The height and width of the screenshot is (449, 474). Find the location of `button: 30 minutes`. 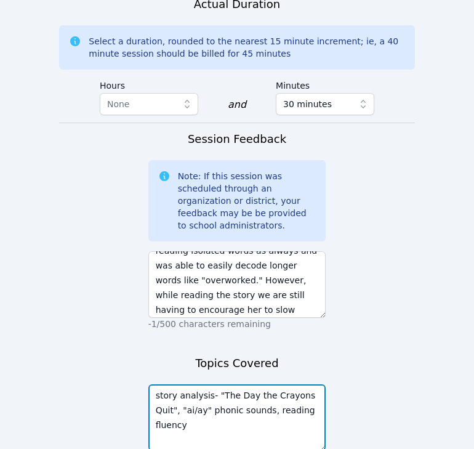

button: 30 minutes is located at coordinates (325, 104).